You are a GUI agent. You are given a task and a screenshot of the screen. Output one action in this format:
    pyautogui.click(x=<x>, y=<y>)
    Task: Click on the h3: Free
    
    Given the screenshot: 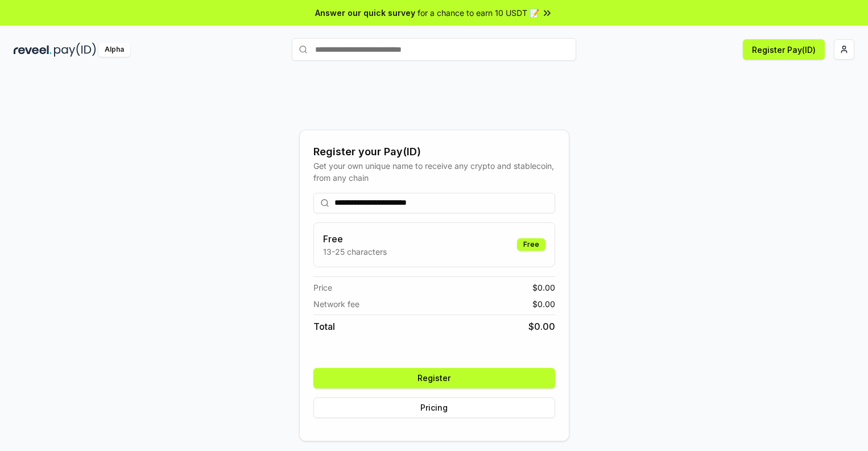 What is the action you would take?
    pyautogui.click(x=354, y=239)
    